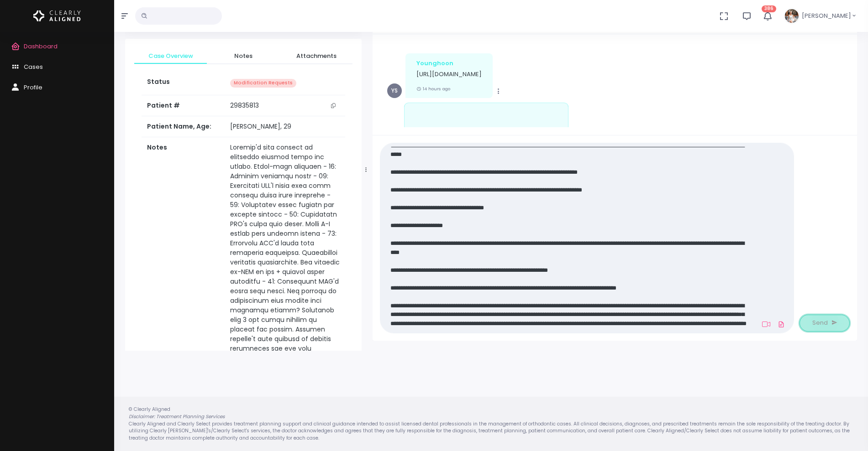 The image size is (868, 451). I want to click on button: Send, so click(825, 323).